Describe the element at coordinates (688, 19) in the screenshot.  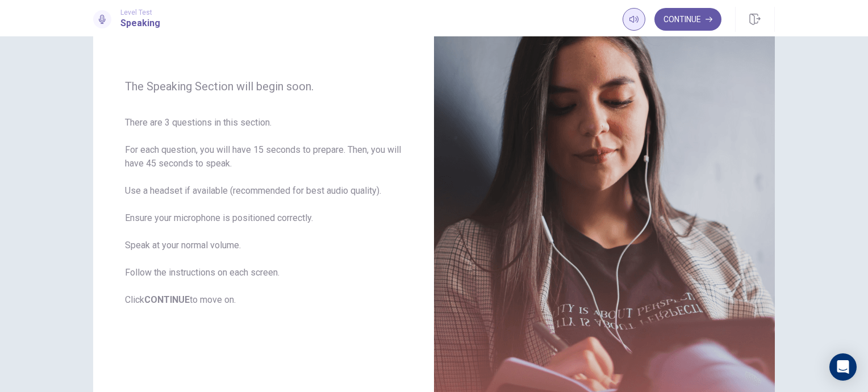
I see `button: Continue` at that location.